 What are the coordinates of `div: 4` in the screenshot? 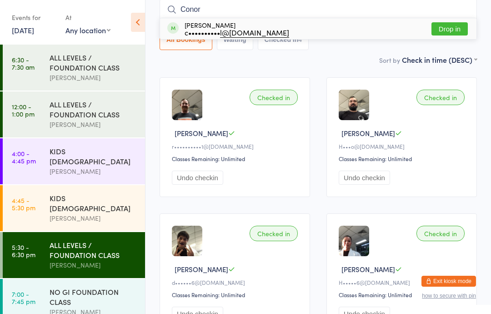 It's located at (300, 40).